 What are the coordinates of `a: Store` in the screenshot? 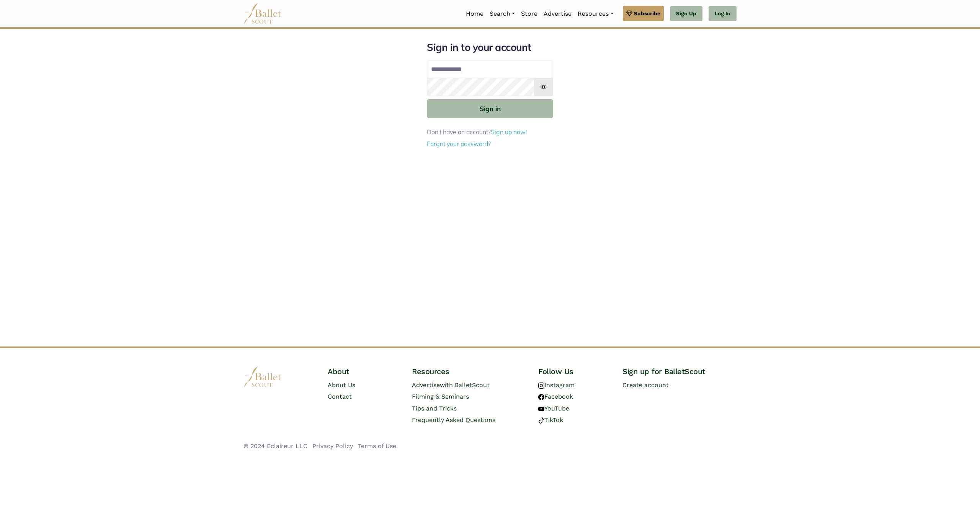 It's located at (529, 14).